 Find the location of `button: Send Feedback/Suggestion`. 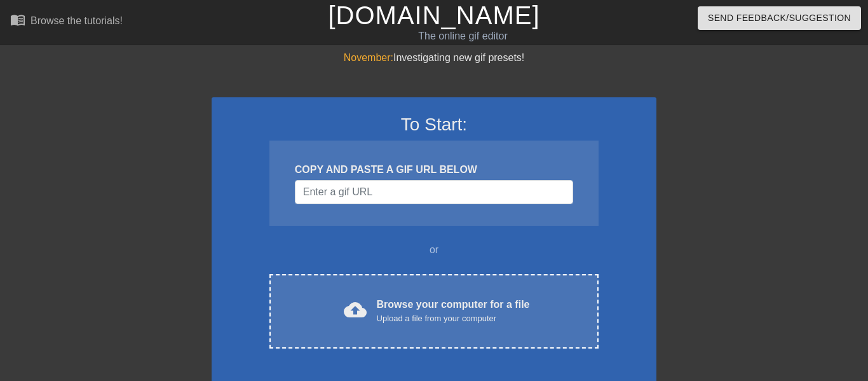

button: Send Feedback/Suggestion is located at coordinates (779, 18).